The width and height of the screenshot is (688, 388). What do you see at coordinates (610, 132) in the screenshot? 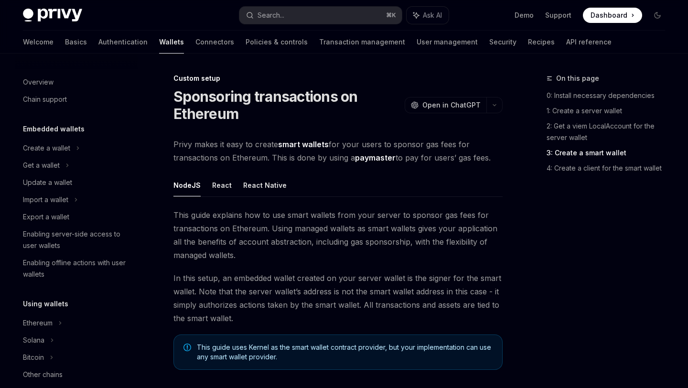
I see `a: 2: Get a viem LocalAccount for the server wallet` at bounding box center [610, 132].